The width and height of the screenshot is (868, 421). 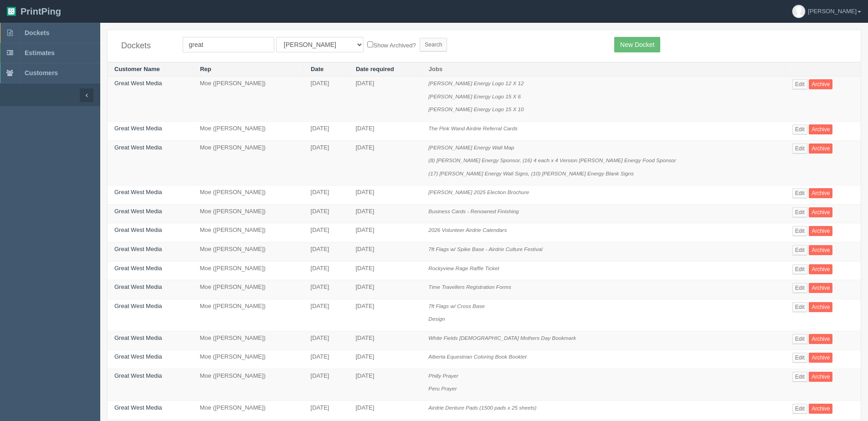 I want to click on a: Date, so click(x=317, y=69).